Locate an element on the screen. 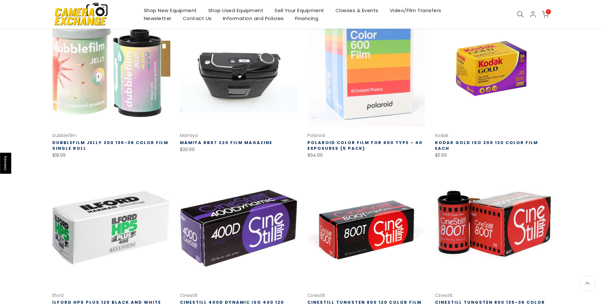 This screenshot has height=304, width=605. a: Back to the top is located at coordinates (588, 284).